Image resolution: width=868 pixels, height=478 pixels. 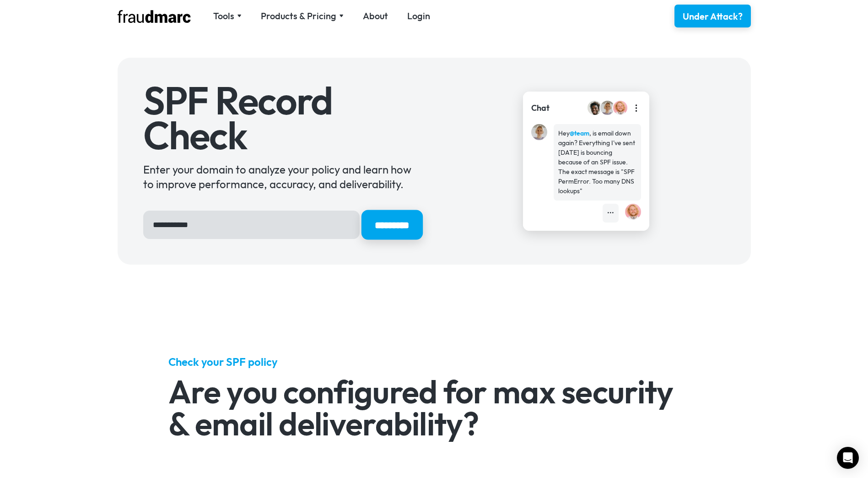 What do you see at coordinates (434, 407) in the screenshot?
I see `h2: Are you configured for max security & email deliverability?` at bounding box center [434, 407].